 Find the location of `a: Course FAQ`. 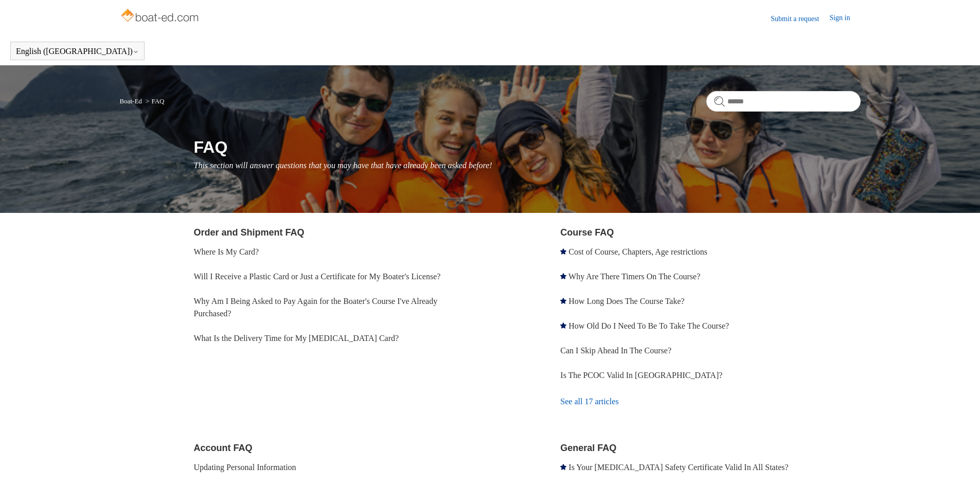

a: Course FAQ is located at coordinates (587, 233).